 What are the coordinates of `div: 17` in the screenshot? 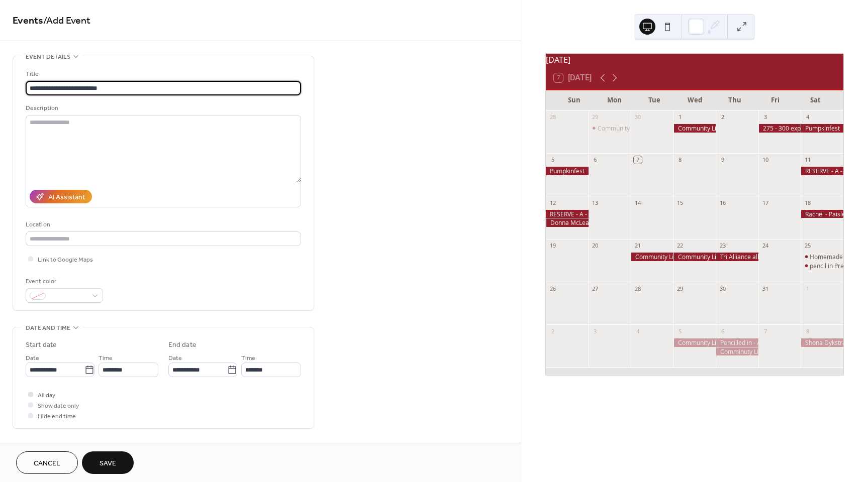 It's located at (765, 203).